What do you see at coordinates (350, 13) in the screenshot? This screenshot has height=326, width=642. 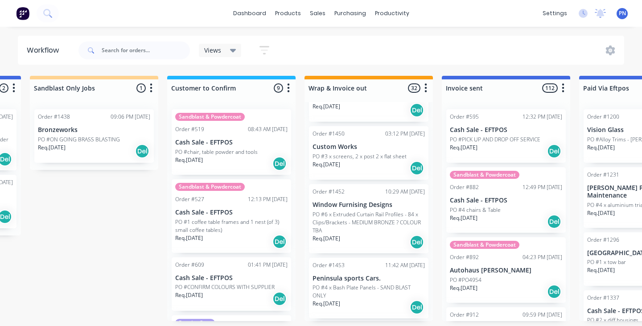 I see `div: purchasing` at bounding box center [350, 13].